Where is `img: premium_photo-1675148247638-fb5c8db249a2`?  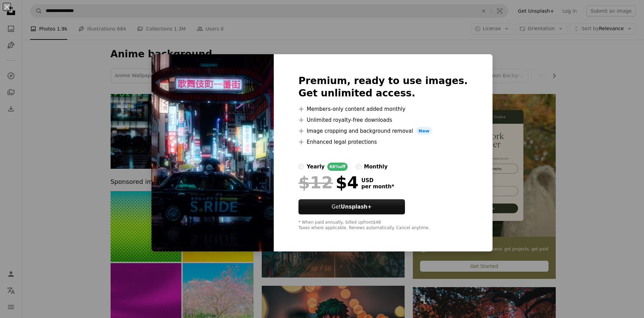
img: premium_photo-1675148247638-fb5c8db249a2 is located at coordinates (213, 153).